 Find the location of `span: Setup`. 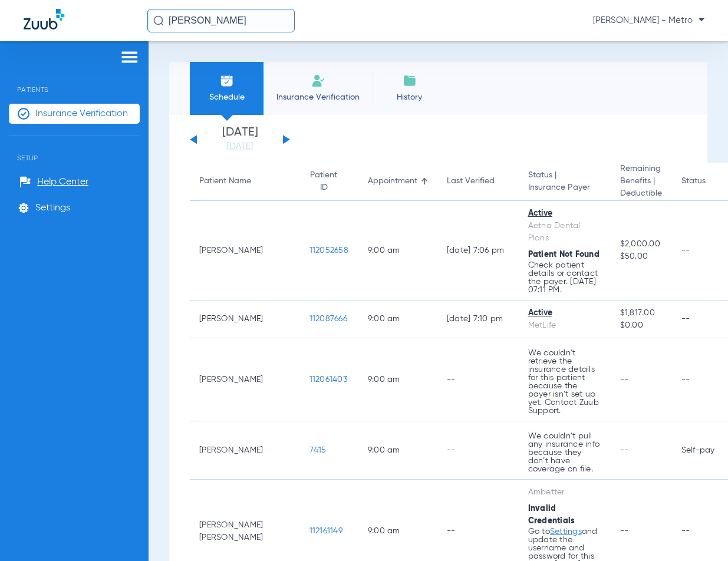

span: Setup is located at coordinates (74, 149).